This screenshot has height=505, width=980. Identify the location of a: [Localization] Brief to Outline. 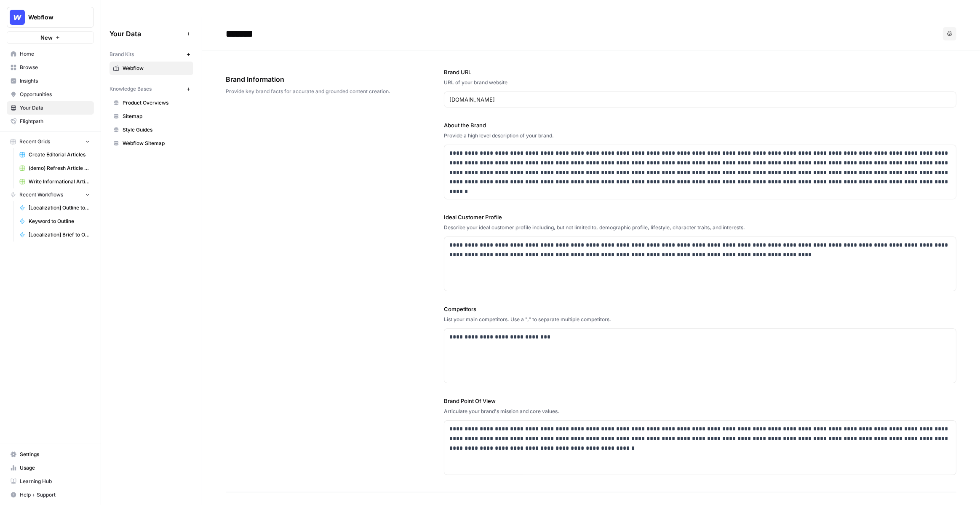
(55, 234).